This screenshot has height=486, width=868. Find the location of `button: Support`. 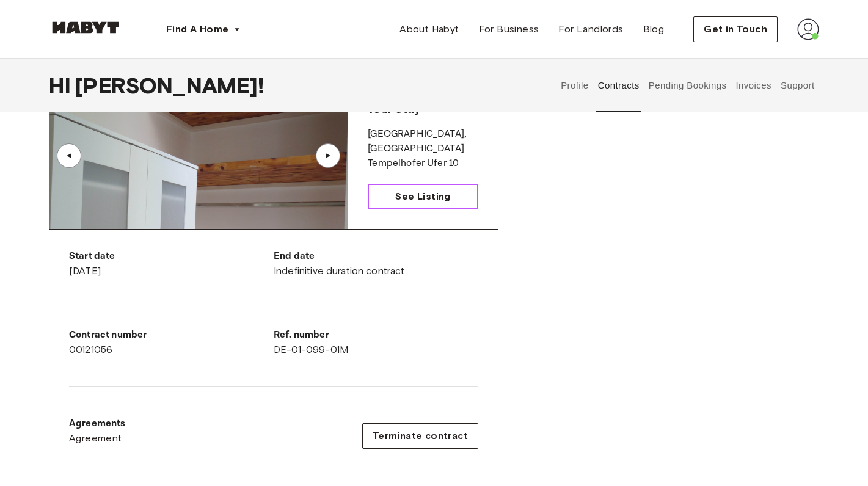

button: Support is located at coordinates (797, 85).